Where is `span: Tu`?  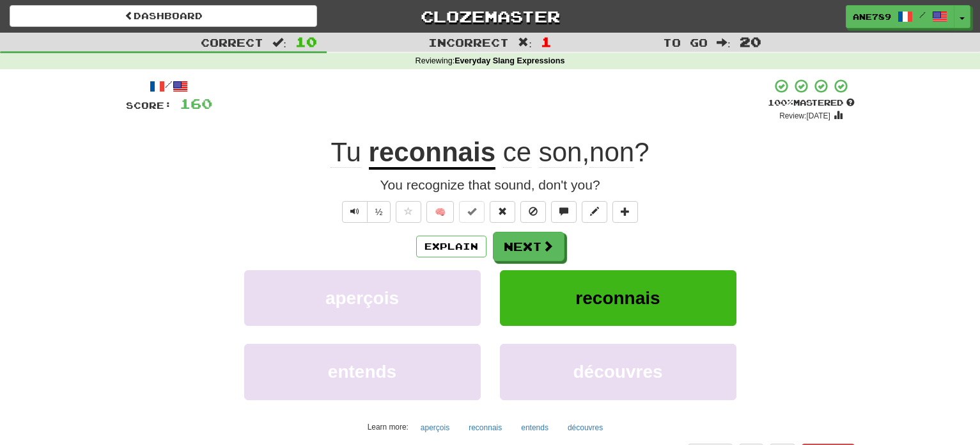
span: Tu is located at coordinates (345, 152).